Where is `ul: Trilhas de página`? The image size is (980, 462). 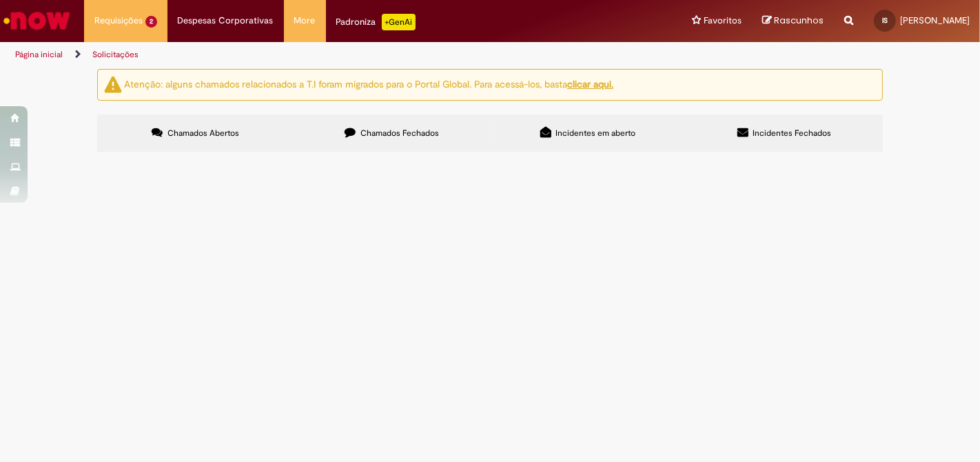
ul: Trilhas de página is located at coordinates (327, 54).